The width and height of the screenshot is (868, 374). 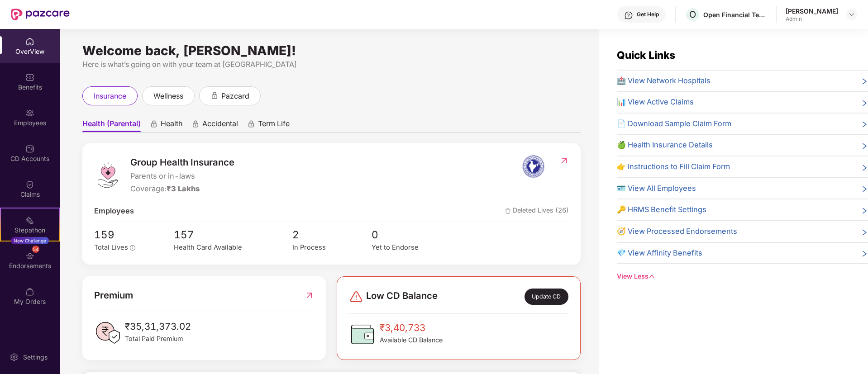 I want to click on span: Quick Links, so click(x=646, y=55).